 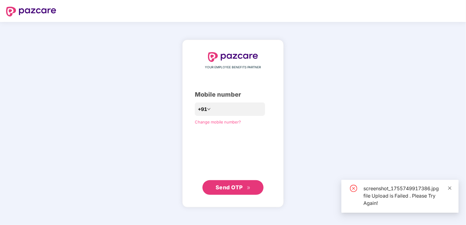 I want to click on div: Mobile number, so click(x=233, y=95).